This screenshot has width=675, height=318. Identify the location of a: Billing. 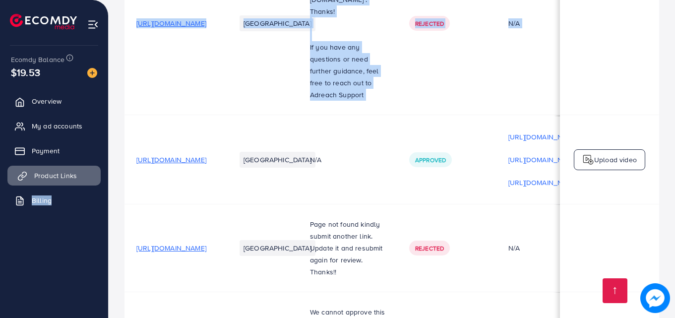
(54, 200).